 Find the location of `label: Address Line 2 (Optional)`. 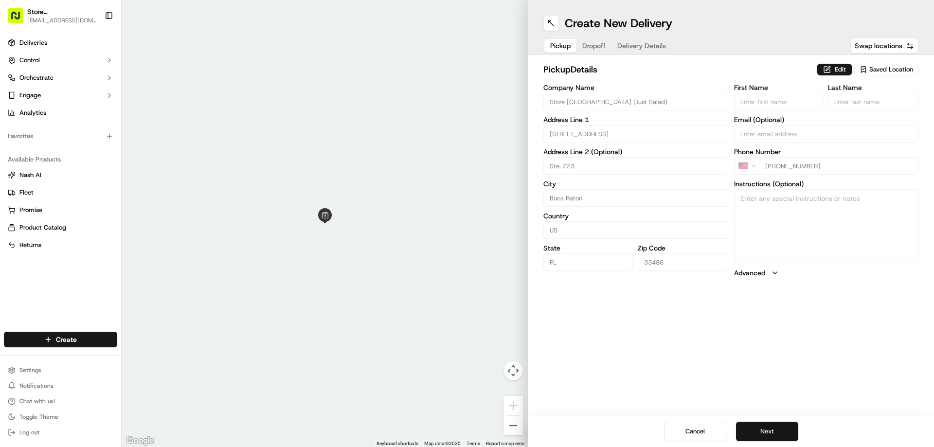

label: Address Line 2 (Optional) is located at coordinates (636, 152).